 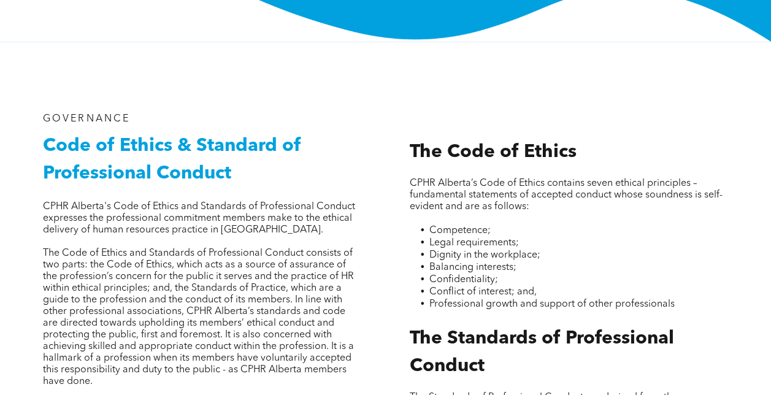 What do you see at coordinates (482, 292) in the screenshot?
I see `span: Conflict of interest; and,` at bounding box center [482, 292].